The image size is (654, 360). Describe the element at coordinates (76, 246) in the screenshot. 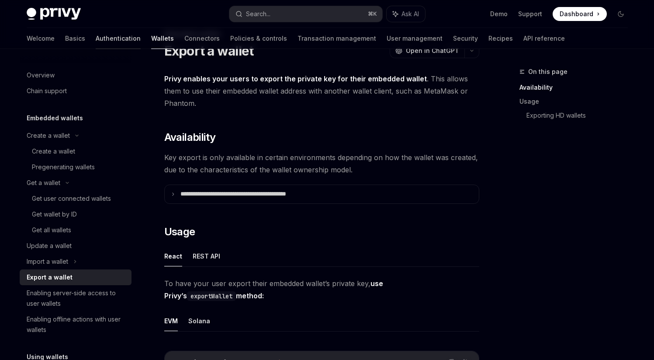

I see `a: Update a wallet` at that location.